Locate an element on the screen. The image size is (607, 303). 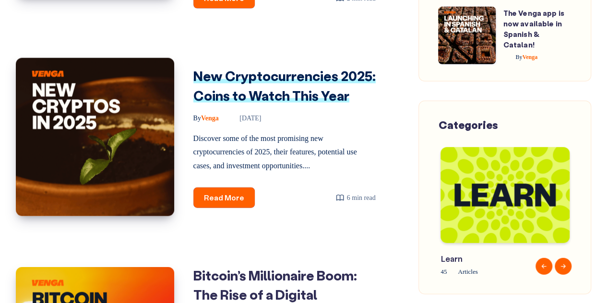
button: Next is located at coordinates (563, 266).